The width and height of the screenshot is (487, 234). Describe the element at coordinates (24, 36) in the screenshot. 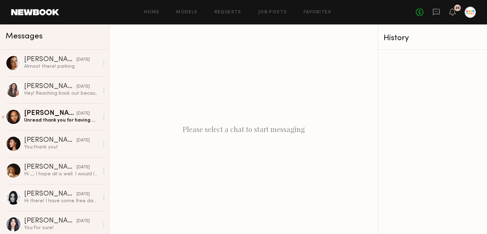

I see `span: Messages` at that location.